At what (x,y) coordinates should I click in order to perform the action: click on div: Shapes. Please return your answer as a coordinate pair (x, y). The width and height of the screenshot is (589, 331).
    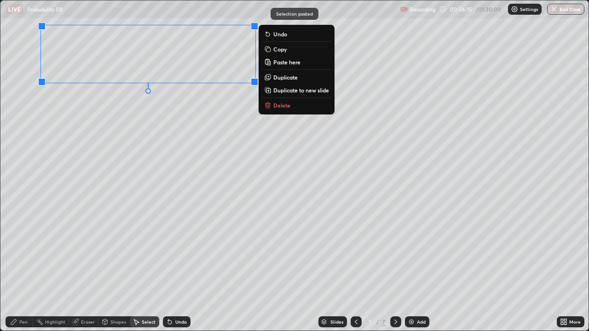
    Looking at the image, I should click on (118, 322).